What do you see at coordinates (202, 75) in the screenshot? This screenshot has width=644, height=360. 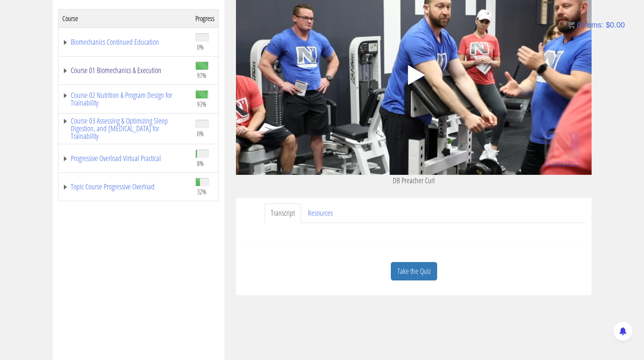 I see `span: 97%` at bounding box center [202, 75].